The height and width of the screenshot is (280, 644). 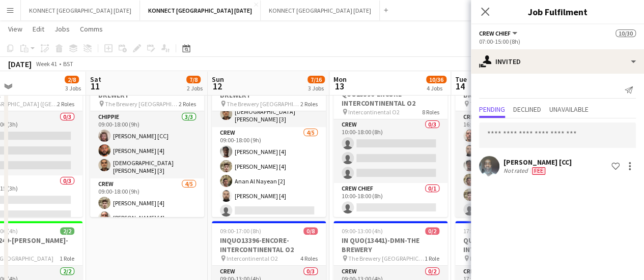 I want to click on span: View, so click(x=15, y=29).